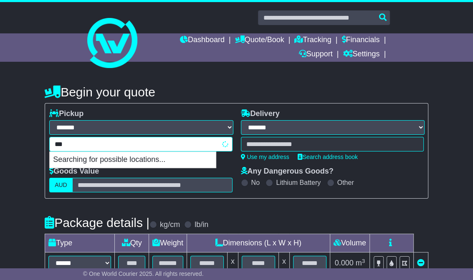 The image size is (473, 280). I want to click on label: Any Dangerous Goods?, so click(287, 172).